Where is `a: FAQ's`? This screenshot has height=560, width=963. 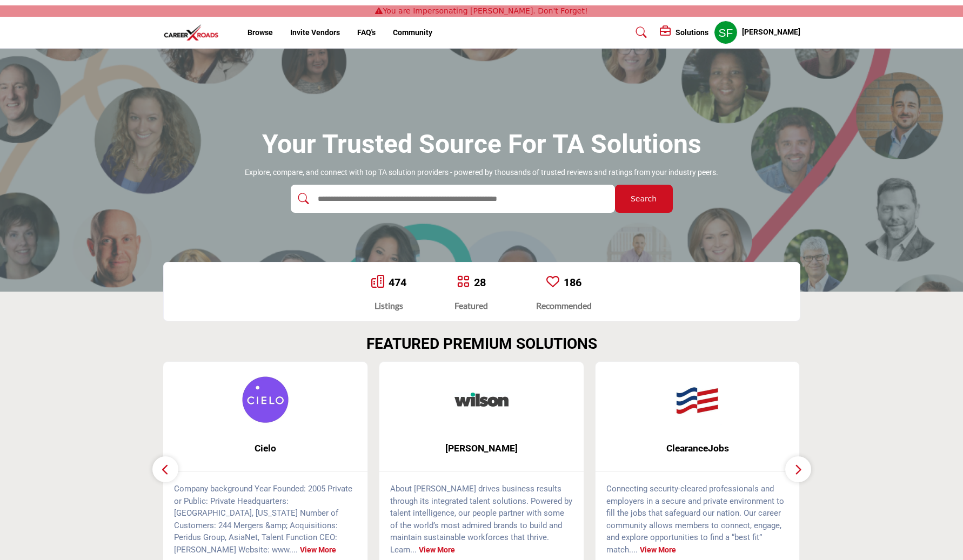 a: FAQ's is located at coordinates (367, 32).